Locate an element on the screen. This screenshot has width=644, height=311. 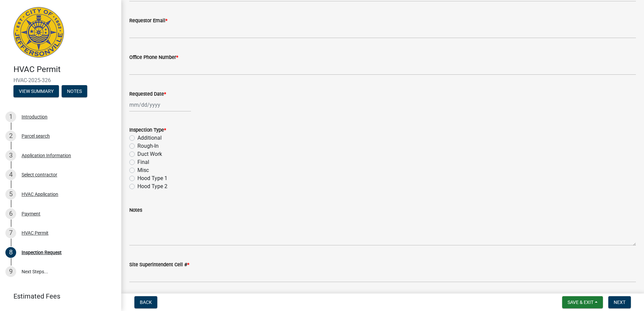
label: Rough-In is located at coordinates (148, 146).